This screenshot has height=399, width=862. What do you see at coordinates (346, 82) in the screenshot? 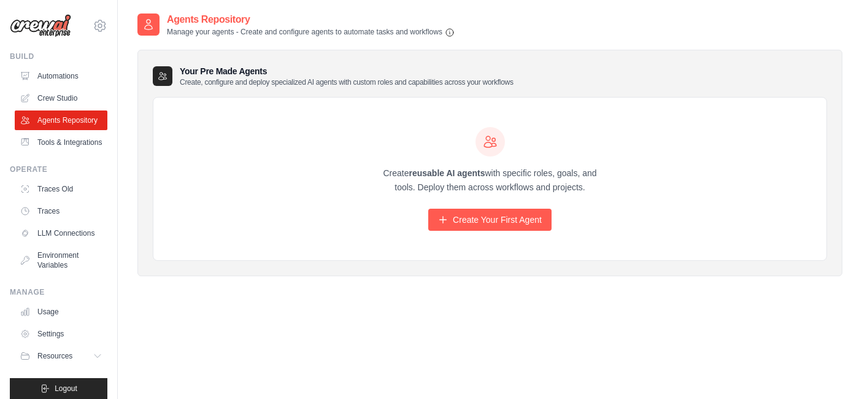
I see `p: Create, configure and deploy specialized AI agents with custom roles and capabilities across your...` at bounding box center [346, 82].